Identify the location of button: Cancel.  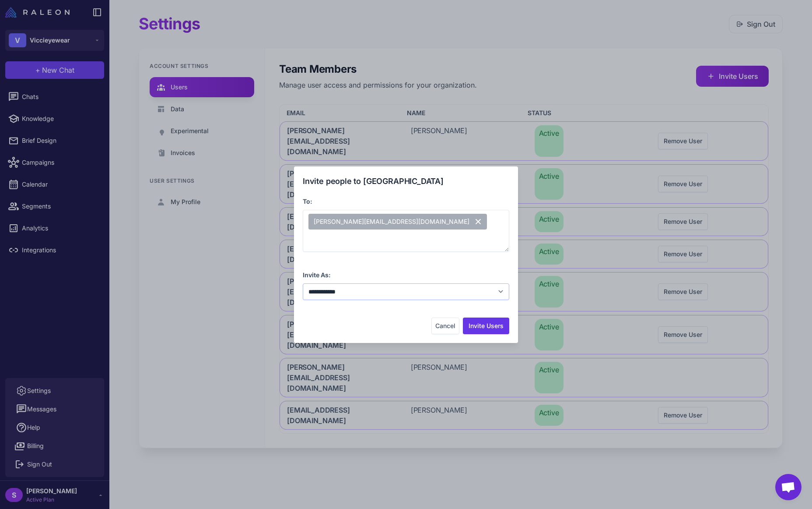
(445, 326).